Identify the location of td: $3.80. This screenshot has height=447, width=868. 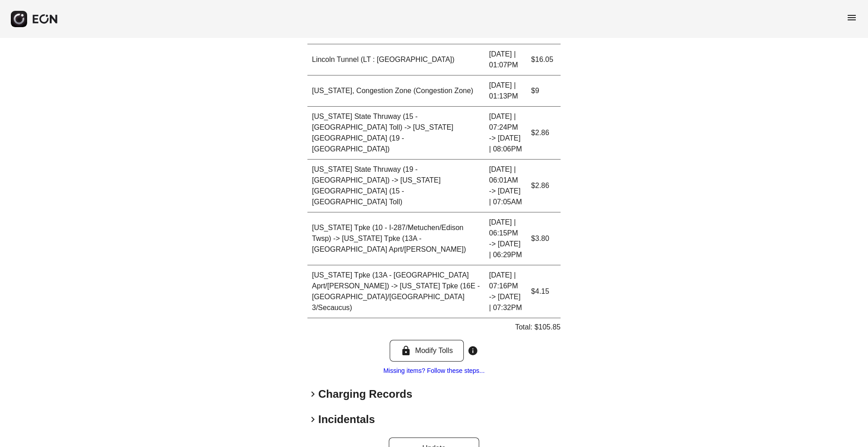
(544, 239).